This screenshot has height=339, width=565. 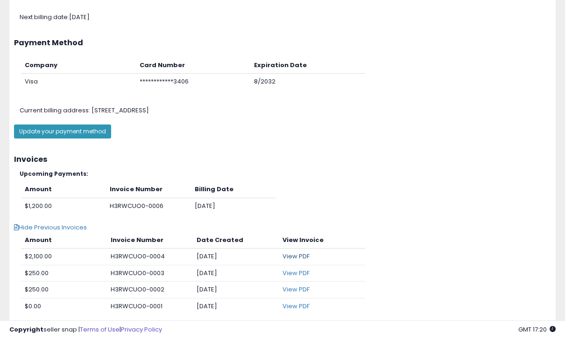 What do you see at coordinates (64, 257) in the screenshot?
I see `td: $2,100.00` at bounding box center [64, 257].